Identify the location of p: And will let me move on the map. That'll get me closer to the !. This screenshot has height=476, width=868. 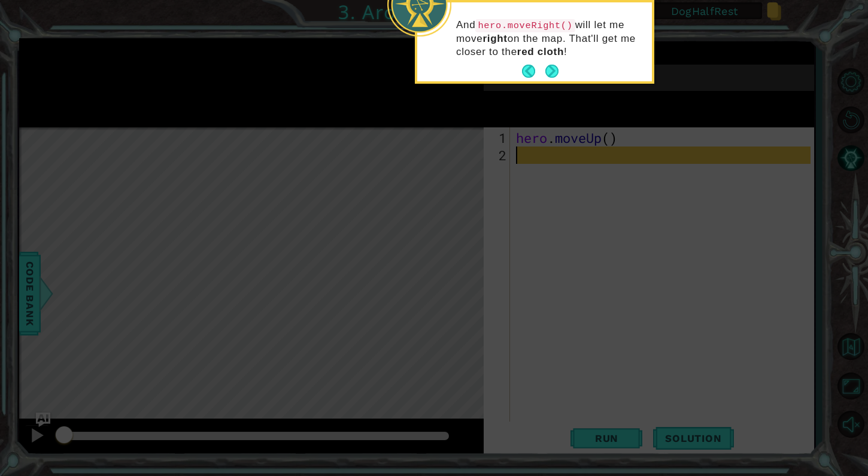
(549, 38).